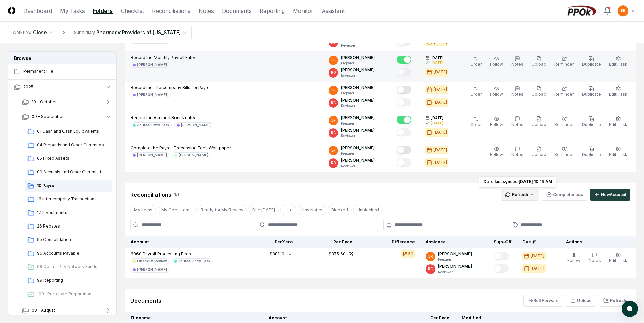  Describe the element at coordinates (206, 11) in the screenshot. I see `a: Notes` at that location.